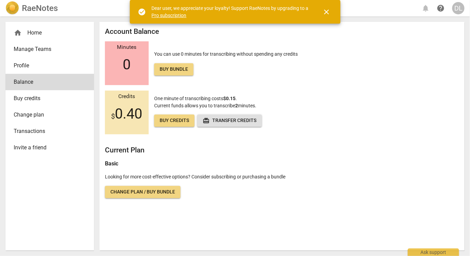 The image size is (470, 256). I want to click on h2: Current Plan, so click(282, 150).